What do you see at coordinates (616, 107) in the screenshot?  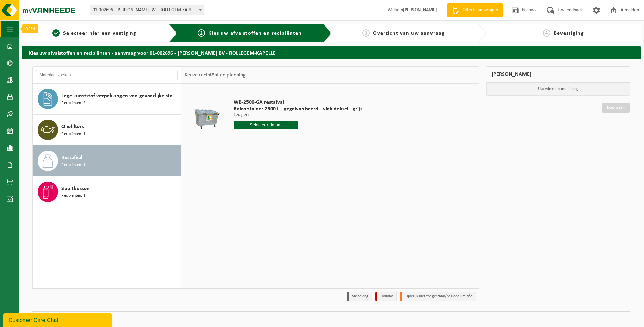 I see `a: Doorgaan` at bounding box center [616, 107].